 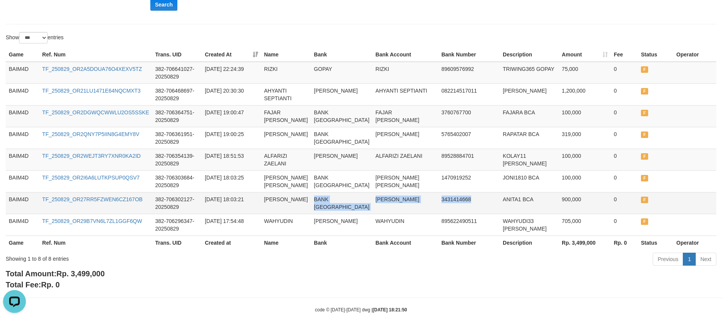 What do you see at coordinates (585, 73) in the screenshot?
I see `td: 75,000` at bounding box center [585, 73].